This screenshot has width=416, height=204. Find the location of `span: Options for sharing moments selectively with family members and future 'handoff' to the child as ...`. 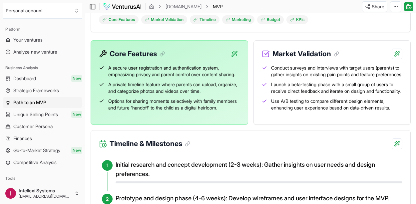

span: Options for sharing moments selectively with family members and future 'handoff' to the child as ... is located at coordinates (174, 105).